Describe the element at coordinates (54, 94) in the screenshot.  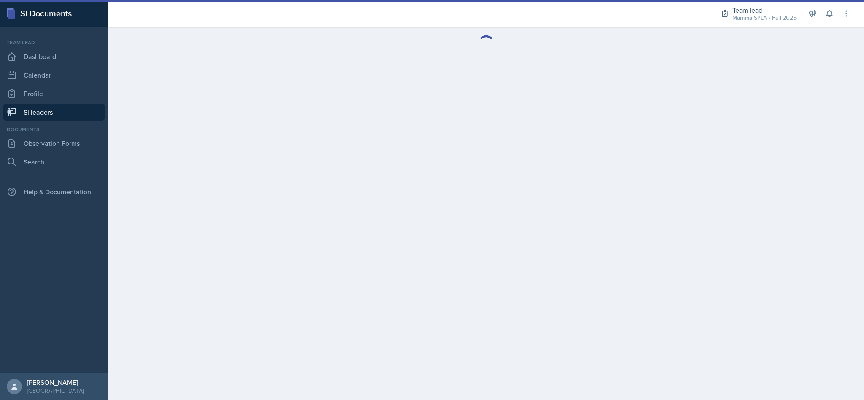
I see `a: Profile` at that location.